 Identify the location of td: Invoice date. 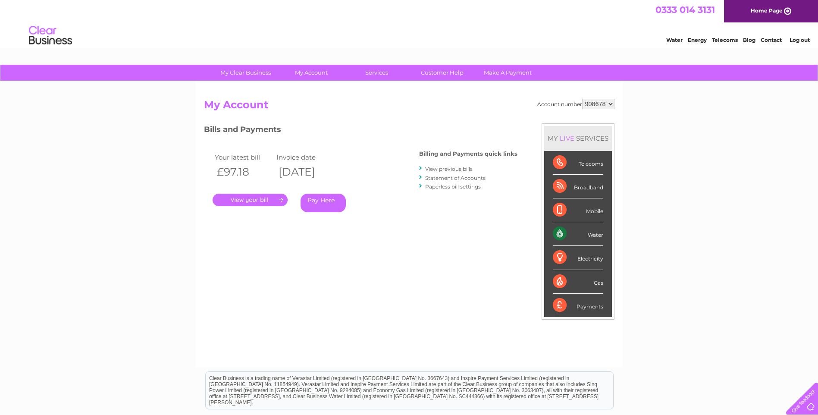
(305, 157).